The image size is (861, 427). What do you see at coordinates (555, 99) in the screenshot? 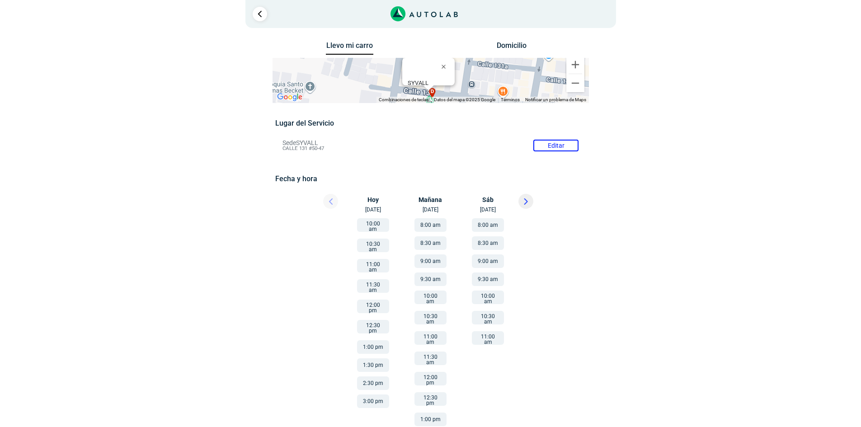
I see `a: Notificar un problema de Maps` at bounding box center [555, 99].